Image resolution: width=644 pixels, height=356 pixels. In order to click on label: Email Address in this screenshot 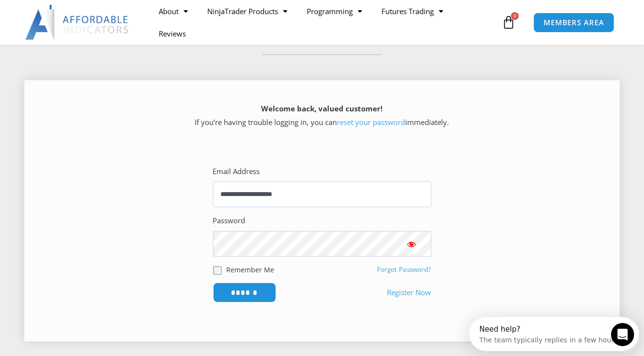, I will do `click(236, 172)`.